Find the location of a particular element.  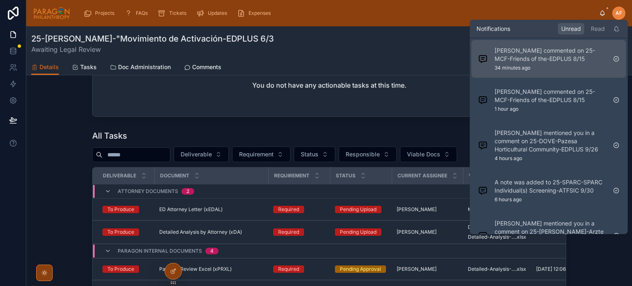

a: Expenses is located at coordinates (255, 13).